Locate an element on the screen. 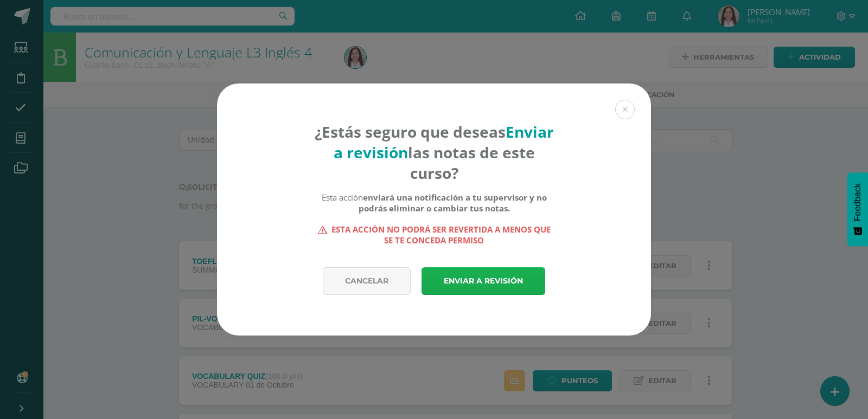  strong: Enviar a revisión is located at coordinates (444, 142).